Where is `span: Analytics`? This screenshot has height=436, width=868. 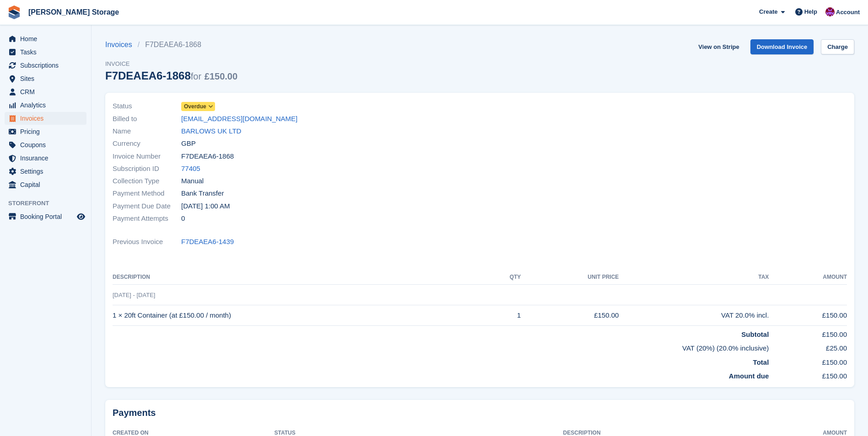
span: Analytics is located at coordinates (48, 105).